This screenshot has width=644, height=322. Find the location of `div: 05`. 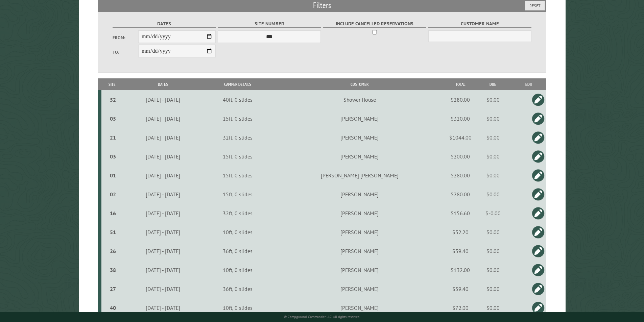

div: 05 is located at coordinates (113, 119).